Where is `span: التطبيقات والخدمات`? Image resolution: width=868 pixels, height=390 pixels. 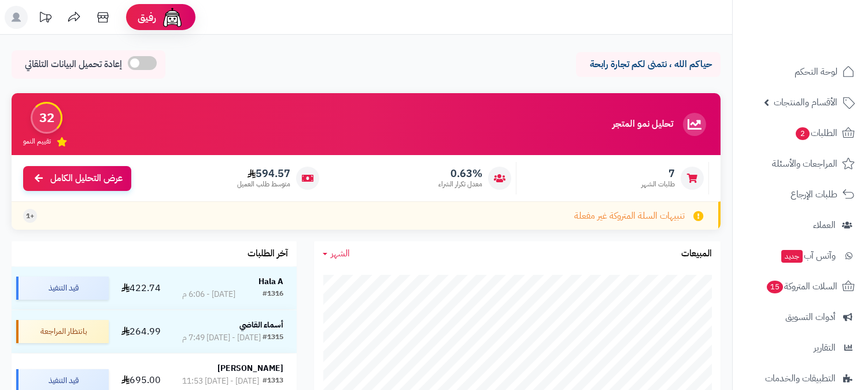 span: التطبيقات والخدمات is located at coordinates (800, 379).